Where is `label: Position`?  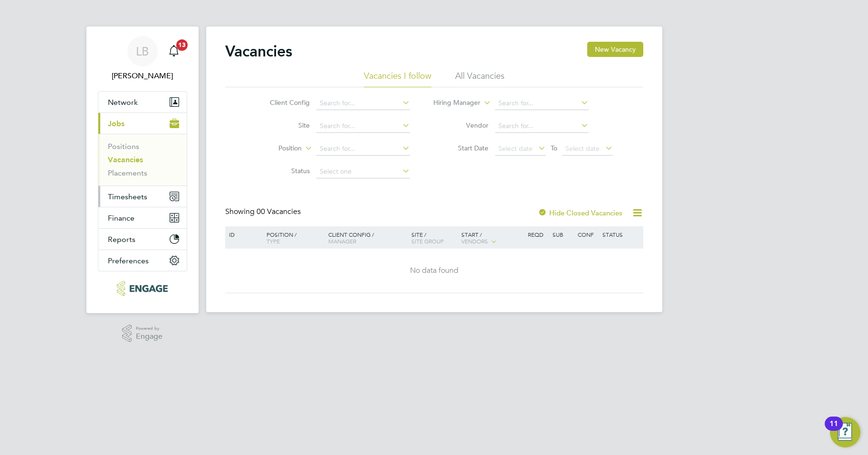 label: Position is located at coordinates (274, 149).